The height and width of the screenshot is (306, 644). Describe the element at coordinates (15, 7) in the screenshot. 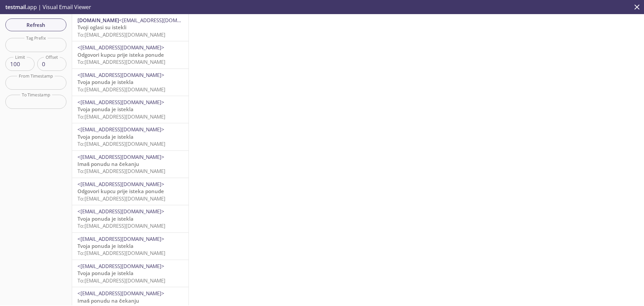

I see `span: testmail` at that location.